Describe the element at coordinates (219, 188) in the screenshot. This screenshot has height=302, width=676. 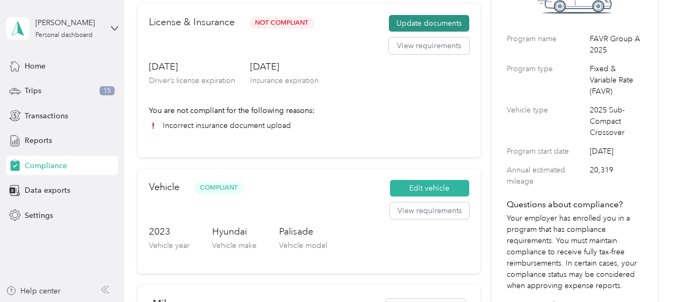
I see `span: Compliant` at that location.